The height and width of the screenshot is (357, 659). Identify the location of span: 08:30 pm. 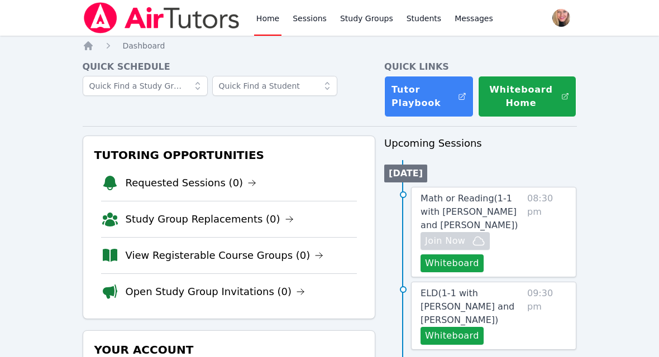
(547, 232).